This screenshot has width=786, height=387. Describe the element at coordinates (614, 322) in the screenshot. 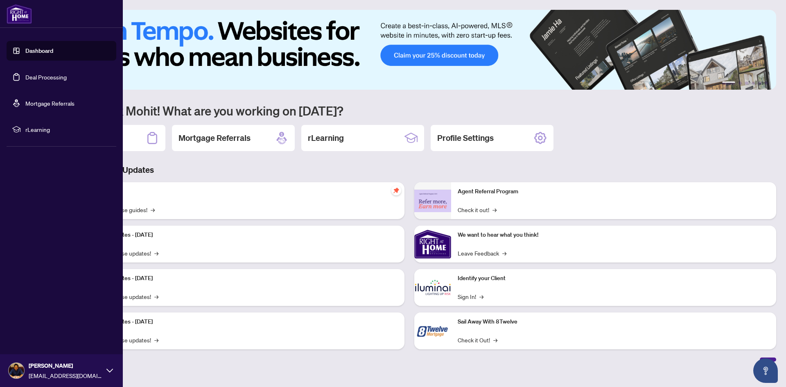

I see `p: Sail Away With 8Twelve` at that location.